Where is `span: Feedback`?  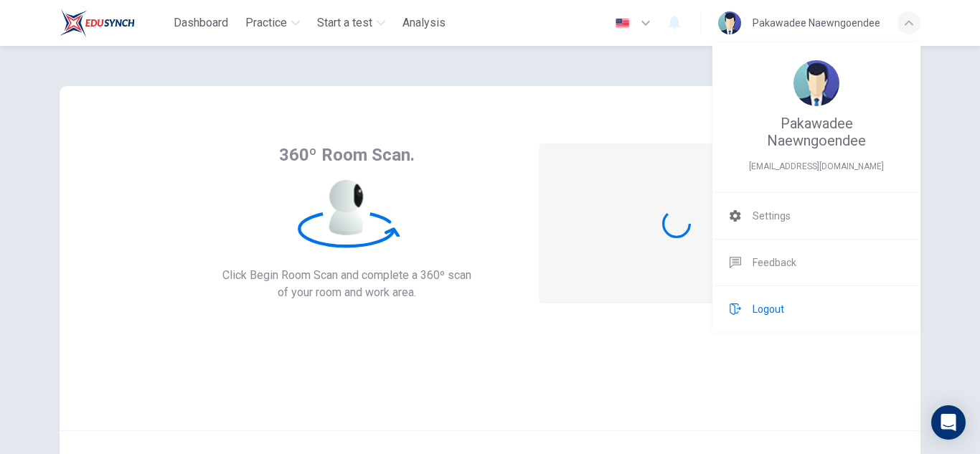
span: Feedback is located at coordinates (774, 262).